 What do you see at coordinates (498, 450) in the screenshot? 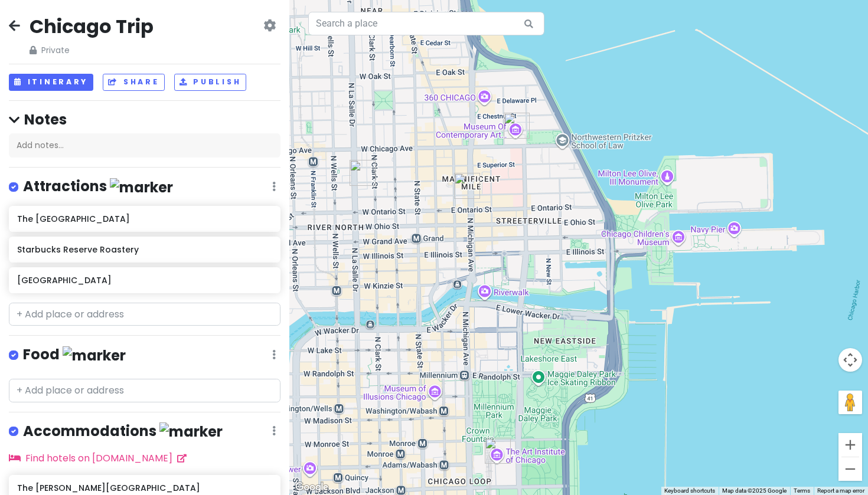
I see `div: The Art Institute of Chicago` at bounding box center [498, 450].